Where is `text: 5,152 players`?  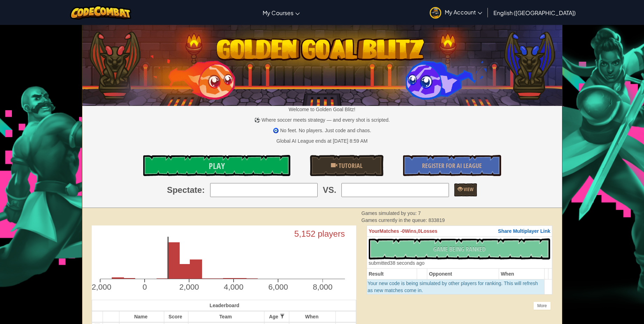
text: 5,152 players is located at coordinates (319, 233).